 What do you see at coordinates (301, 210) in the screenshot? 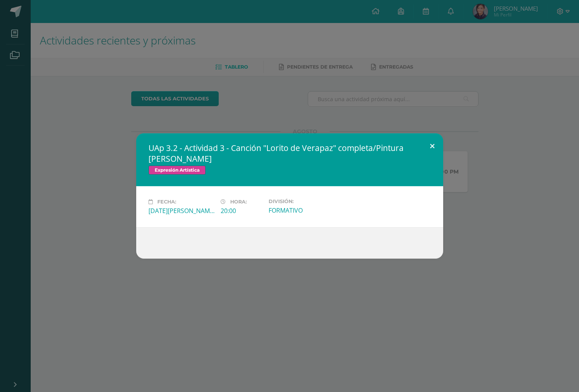
I see `div: FORMATIVO` at bounding box center [301, 210].